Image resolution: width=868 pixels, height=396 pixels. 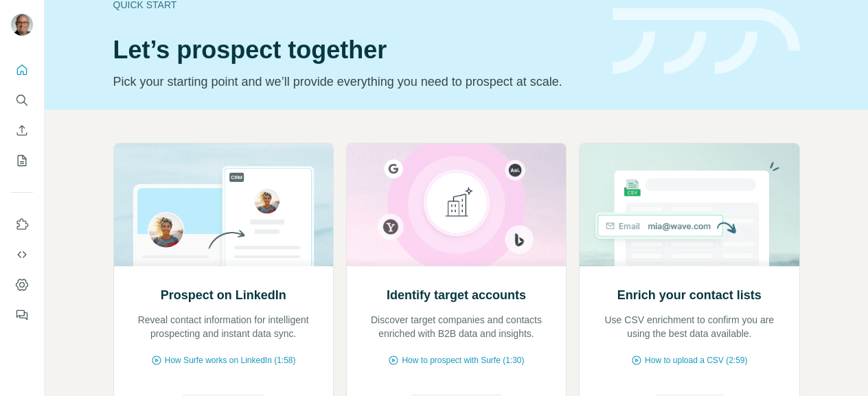 I want to click on p: Reveal contact information for intelligent prospecting and instant data sync., so click(x=223, y=327).